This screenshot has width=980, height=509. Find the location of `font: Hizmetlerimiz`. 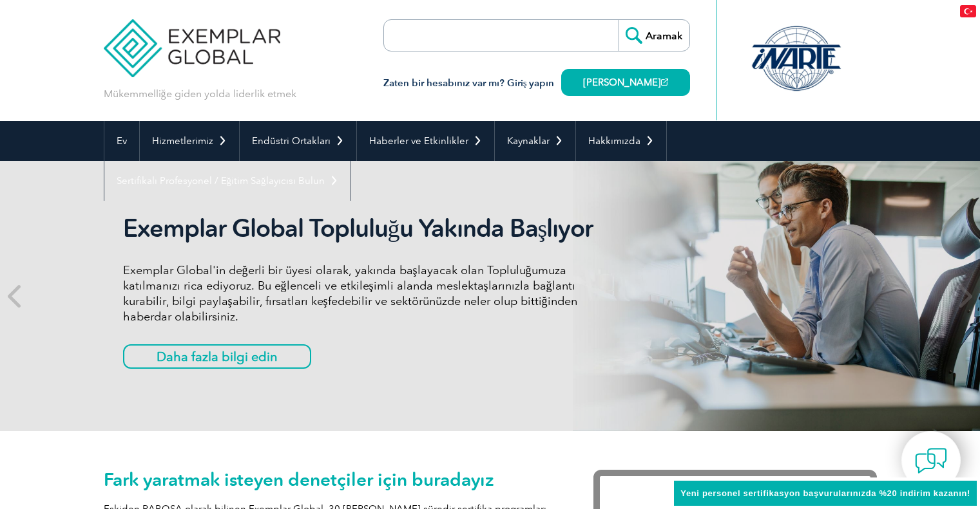

font: Hizmetlerimiz is located at coordinates (182, 141).